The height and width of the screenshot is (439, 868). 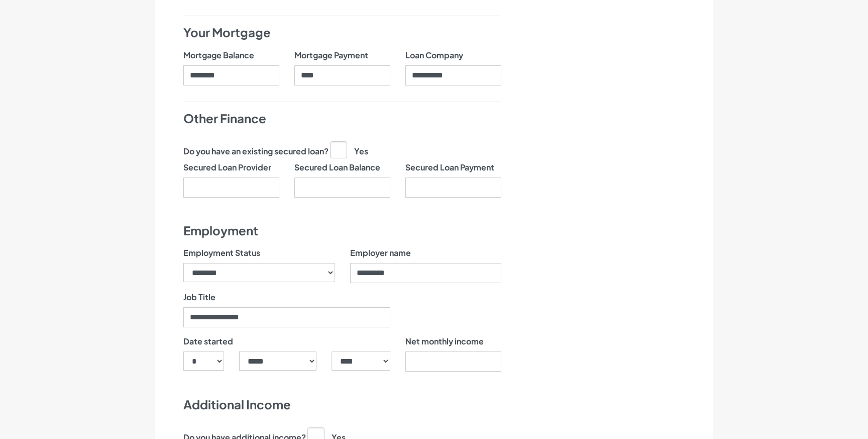 I want to click on h4: Employment, so click(x=342, y=230).